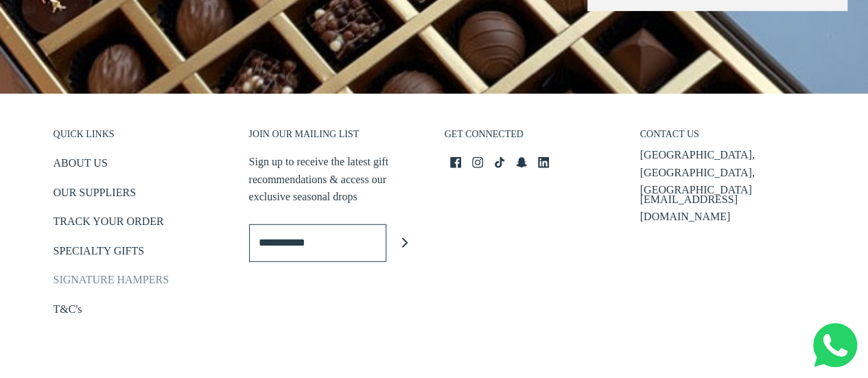  What do you see at coordinates (405, 243) in the screenshot?
I see `button: Join` at bounding box center [405, 243].